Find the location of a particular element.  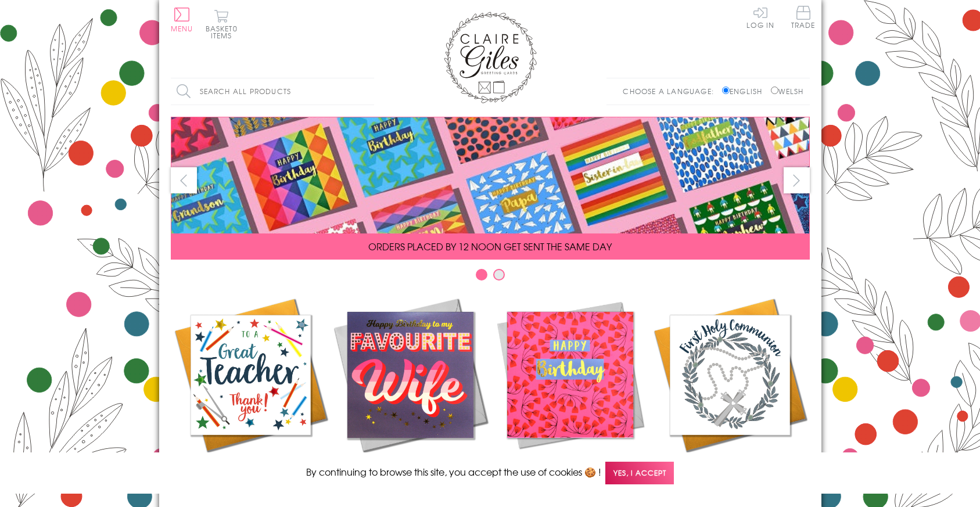

a: Trade is located at coordinates (804, 18).